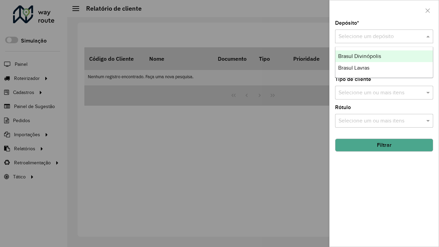 The image size is (439, 247). What do you see at coordinates (384, 145) in the screenshot?
I see `button: Filtrar` at bounding box center [384, 145].